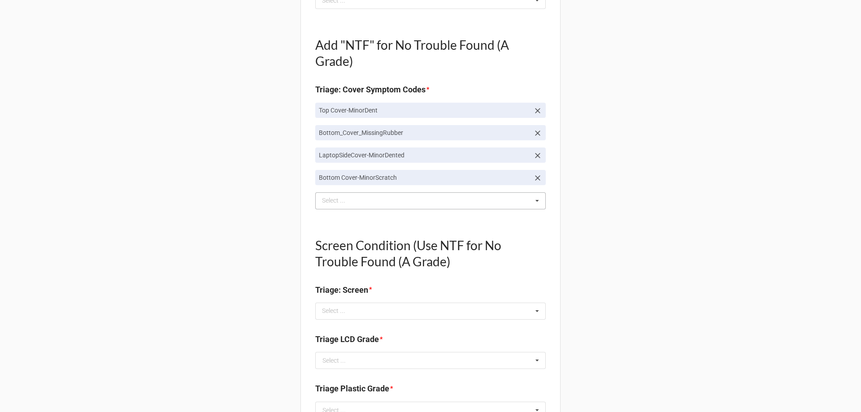 The width and height of the screenshot is (861, 412). Describe the element at coordinates (424, 110) in the screenshot. I see `p: Top Cover-MinorDent` at that location.